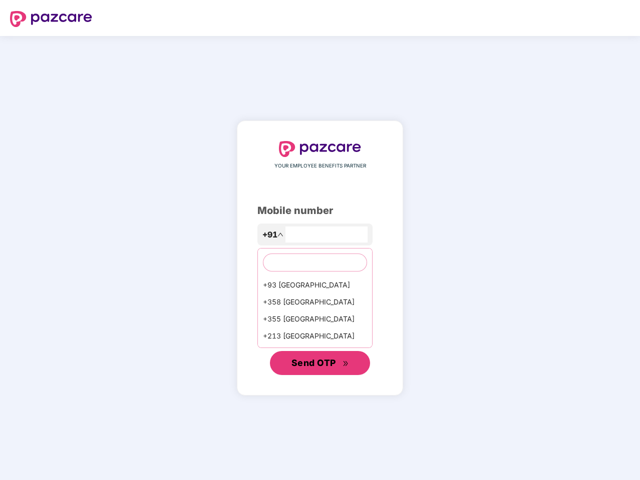  Describe the element at coordinates (320, 363) in the screenshot. I see `button: Send OTPdouble-right` at that location.